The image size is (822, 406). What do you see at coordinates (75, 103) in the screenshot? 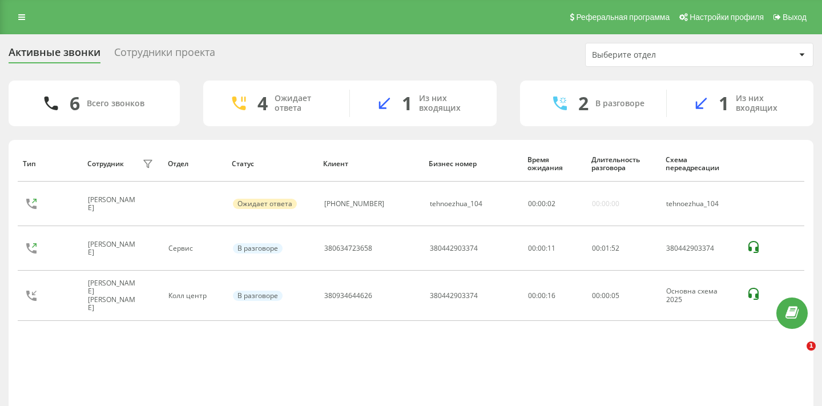
I see `div: 6` at bounding box center [75, 103].